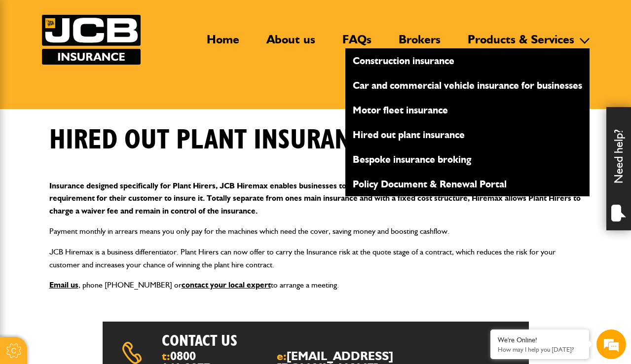 The image size is (631, 364). I want to click on em: Start Chat, so click(156, 292).